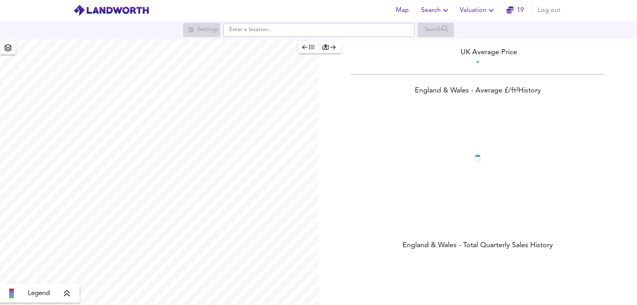  What do you see at coordinates (549, 10) in the screenshot?
I see `button: Log out` at bounding box center [549, 10].